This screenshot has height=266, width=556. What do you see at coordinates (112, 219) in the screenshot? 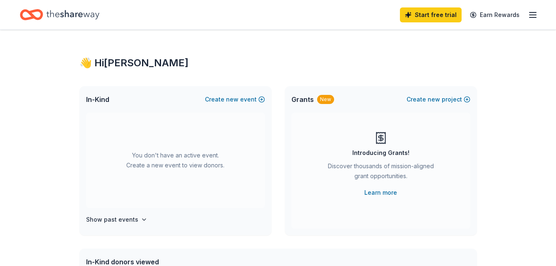
I see `h4: Show past events` at bounding box center [112, 219].